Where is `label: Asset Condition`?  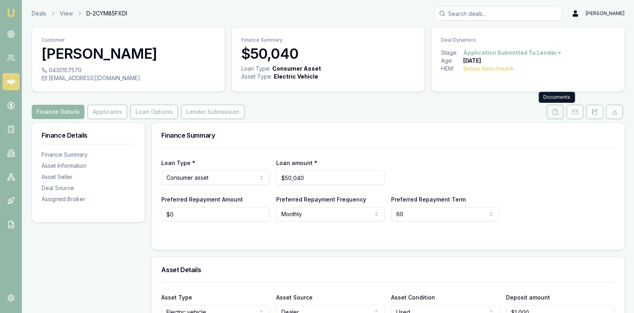
label: Asset Condition is located at coordinates (413, 297).